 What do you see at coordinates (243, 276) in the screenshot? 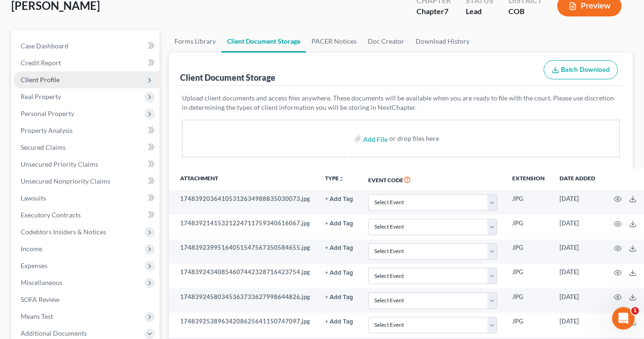
I see `td: 17483924340854607442328716423754.jpg` at bounding box center [243, 276].